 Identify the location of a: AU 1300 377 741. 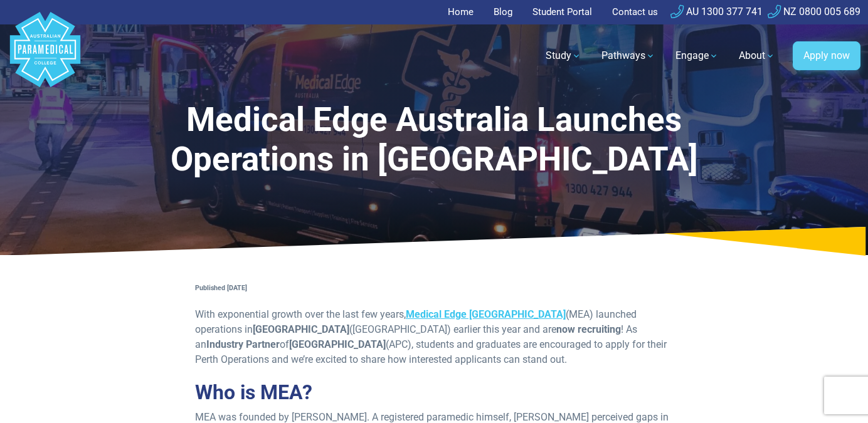
(716, 12).